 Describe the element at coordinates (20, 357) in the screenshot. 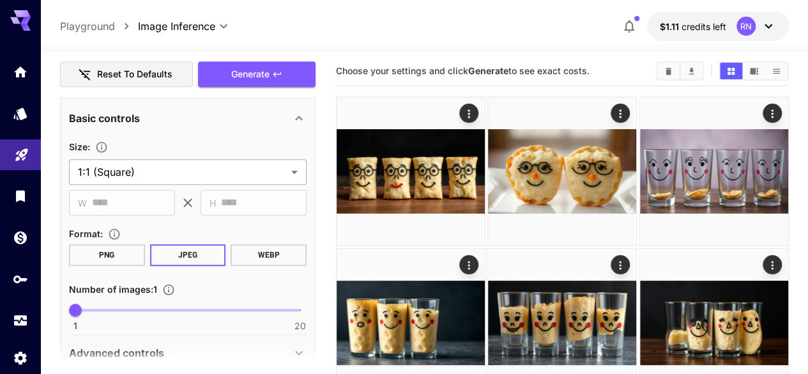

I see `div: Settings` at that location.